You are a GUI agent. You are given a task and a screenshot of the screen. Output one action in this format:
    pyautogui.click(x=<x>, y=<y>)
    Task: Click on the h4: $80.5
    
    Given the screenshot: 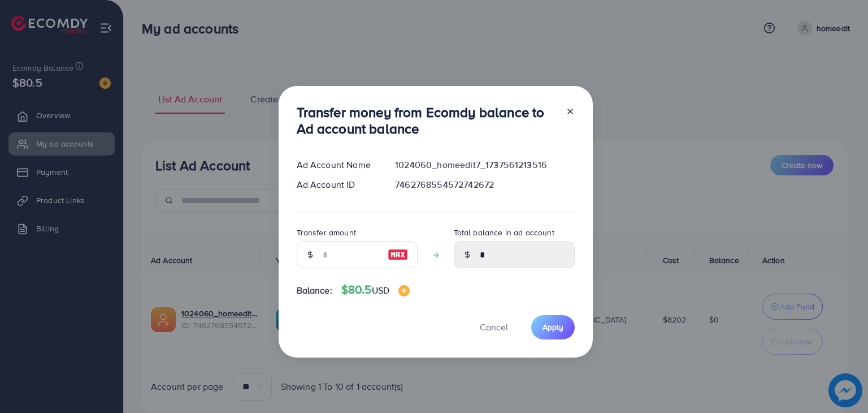 What is the action you would take?
    pyautogui.click(x=375, y=289)
    